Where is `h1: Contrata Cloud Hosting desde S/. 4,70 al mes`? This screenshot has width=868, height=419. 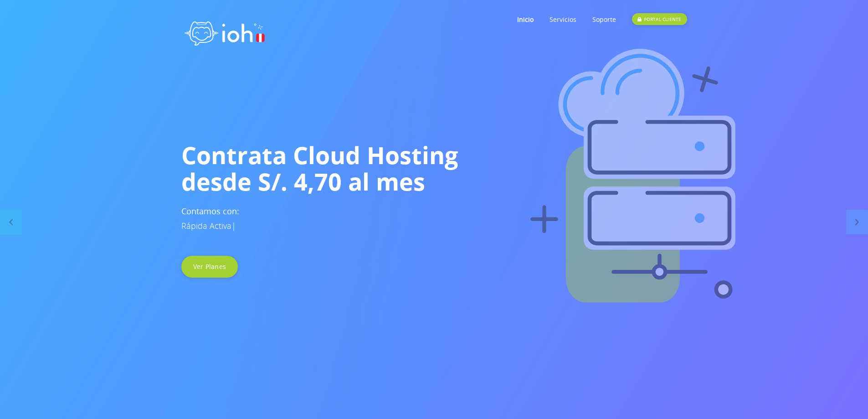
h1: Contrata Cloud Hosting desde S/. 4,70 al mes is located at coordinates (434, 168).